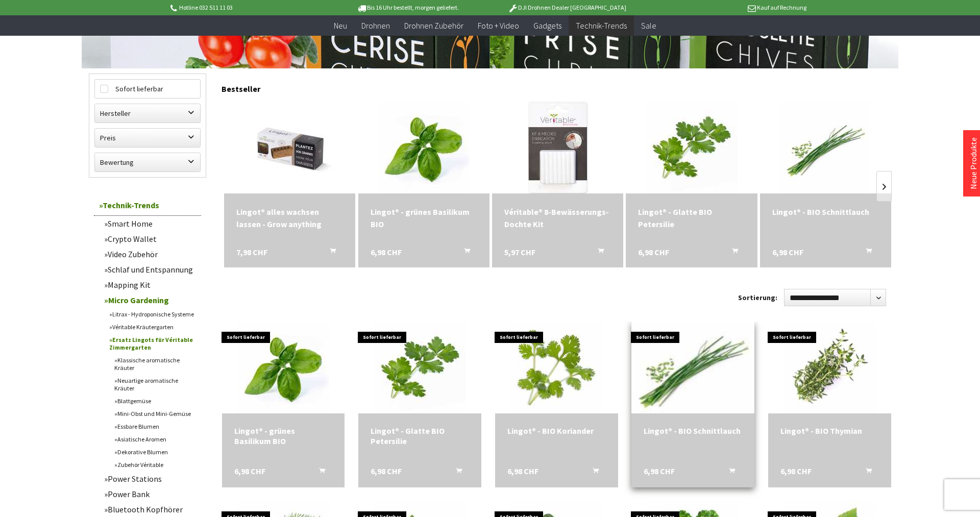 This screenshot has width=980, height=517. Describe the element at coordinates (150, 479) in the screenshot. I see `a: Power Stations` at that location.